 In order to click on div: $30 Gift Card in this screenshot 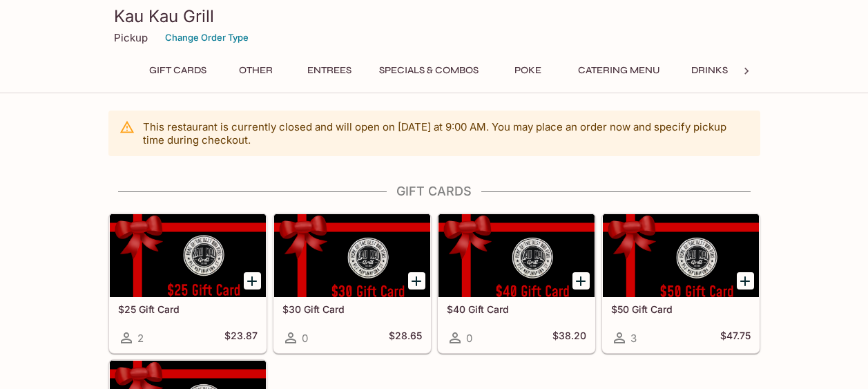, I will do `click(352, 255)`.